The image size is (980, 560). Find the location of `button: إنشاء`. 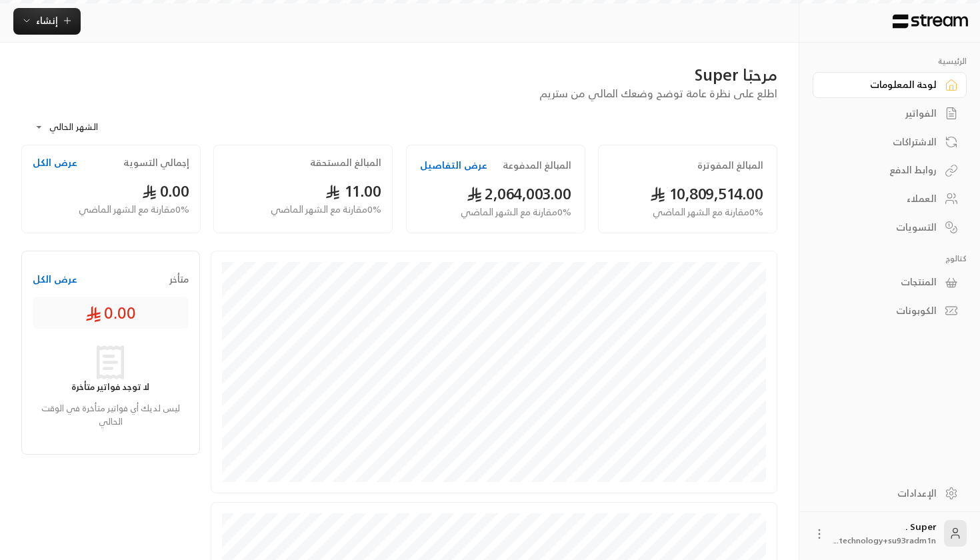

button: إنشاء is located at coordinates (47, 22).